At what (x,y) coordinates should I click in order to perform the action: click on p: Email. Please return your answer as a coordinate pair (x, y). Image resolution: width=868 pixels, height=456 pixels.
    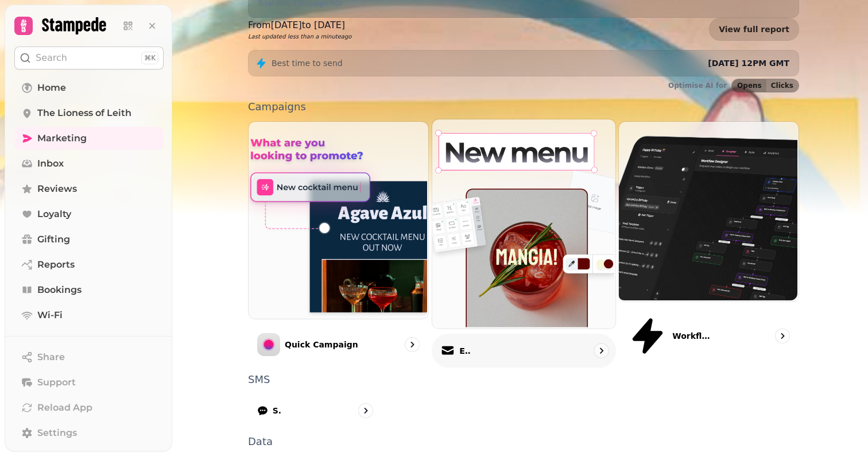
    Looking at the image, I should click on (465, 350).